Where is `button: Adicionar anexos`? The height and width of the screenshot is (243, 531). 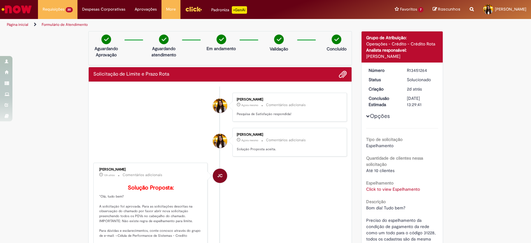
button: Adicionar anexos is located at coordinates (343, 74).